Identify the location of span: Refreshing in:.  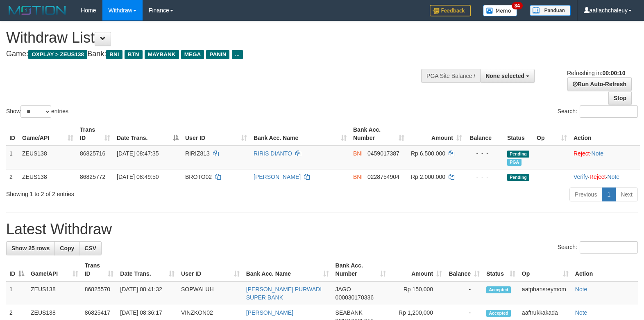
(596, 73).